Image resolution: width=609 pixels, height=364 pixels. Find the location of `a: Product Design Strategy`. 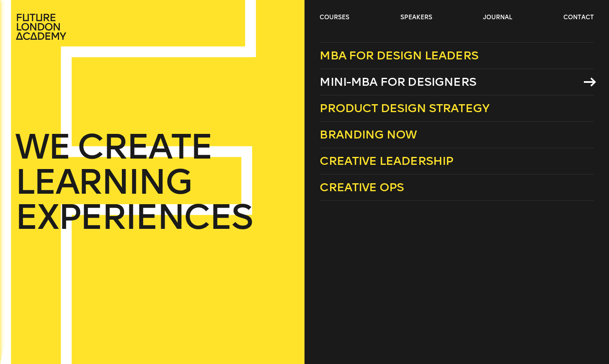

a: Product Design Strategy is located at coordinates (457, 109).